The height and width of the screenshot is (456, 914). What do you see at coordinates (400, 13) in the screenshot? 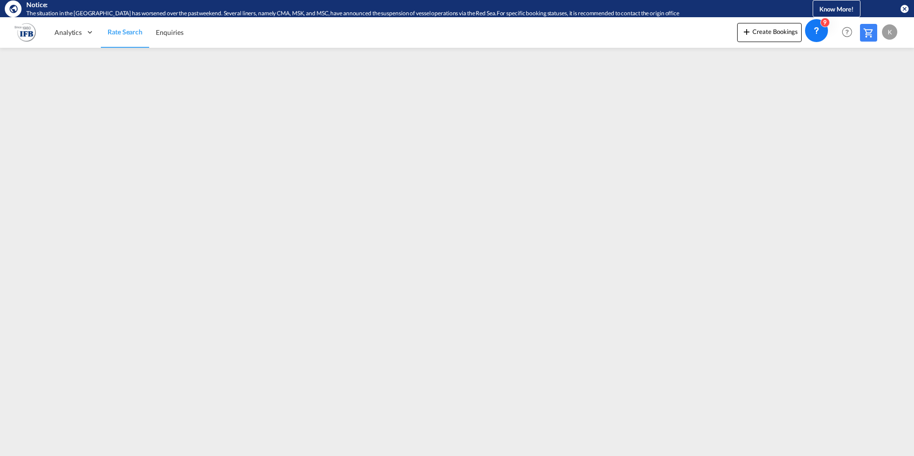
I see `div: The situation in the Red Sea has worsened over the past weekend. Several liners, namely CMA, MSK,...` at bounding box center [400, 13].